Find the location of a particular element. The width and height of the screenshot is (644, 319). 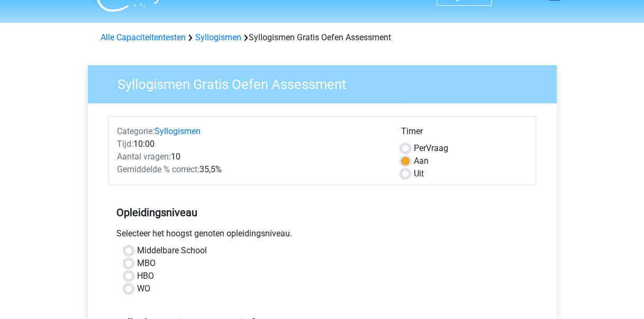

div: 10:00 is located at coordinates (251, 144).